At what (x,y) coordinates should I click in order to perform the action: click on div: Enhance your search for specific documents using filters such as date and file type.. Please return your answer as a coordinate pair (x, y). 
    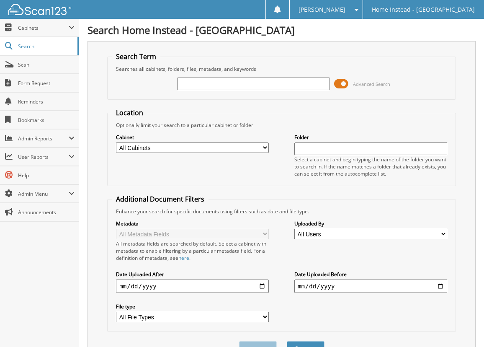
    Looking at the image, I should click on (281, 211).